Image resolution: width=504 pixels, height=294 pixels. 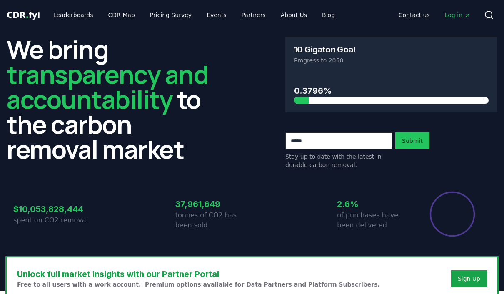 I want to click on span: transparency and accountability, so click(x=107, y=87).